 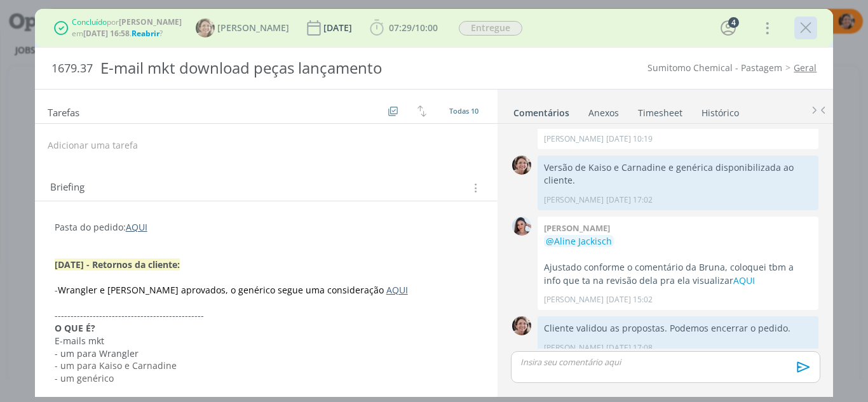 I want to click on img: N, so click(x=522, y=226).